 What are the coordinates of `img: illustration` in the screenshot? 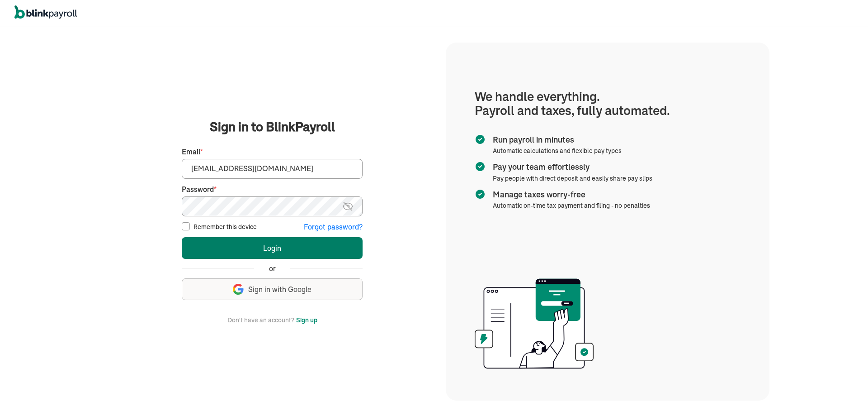 It's located at (534, 323).